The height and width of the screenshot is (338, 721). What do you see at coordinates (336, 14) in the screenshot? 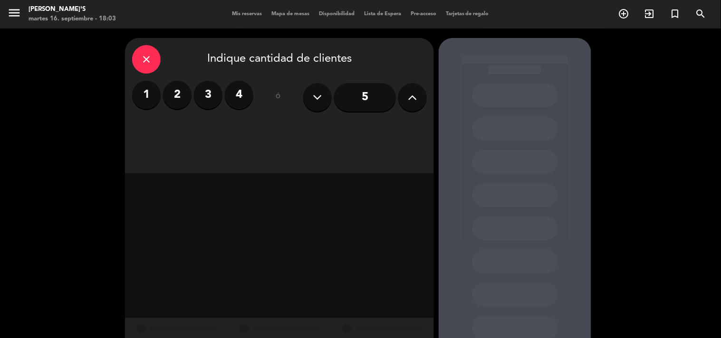
I see `span: Disponibilidad` at bounding box center [336, 14].